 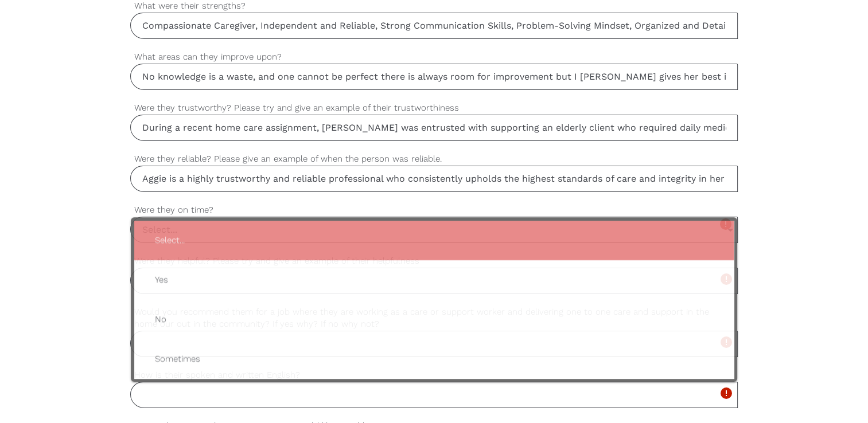 What do you see at coordinates (433, 280) in the screenshot?
I see `span: Yes` at bounding box center [433, 280].